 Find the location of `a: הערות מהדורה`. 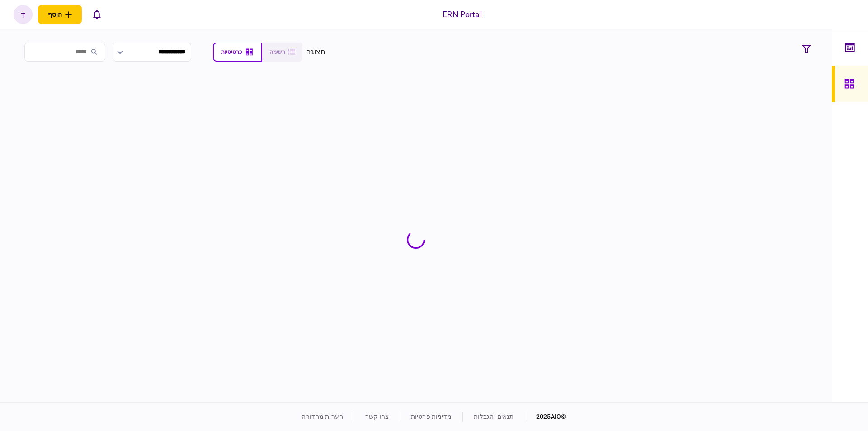

a: הערות מהדורה is located at coordinates (322, 416).